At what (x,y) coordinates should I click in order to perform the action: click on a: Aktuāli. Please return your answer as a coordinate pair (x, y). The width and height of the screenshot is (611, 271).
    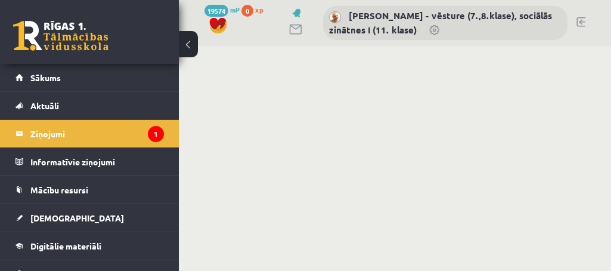
    Looking at the image, I should click on (89, 105).